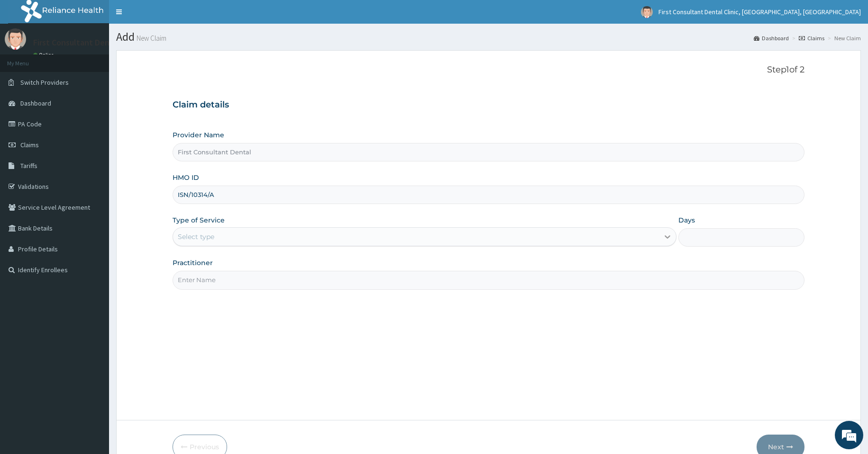 The image size is (868, 454). Describe the element at coordinates (686, 221) in the screenshot. I see `label: Days` at that location.